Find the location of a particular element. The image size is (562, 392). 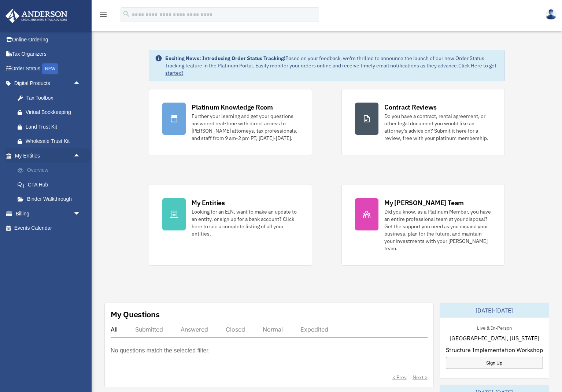

div: Tax Toolbox is located at coordinates (54, 98).